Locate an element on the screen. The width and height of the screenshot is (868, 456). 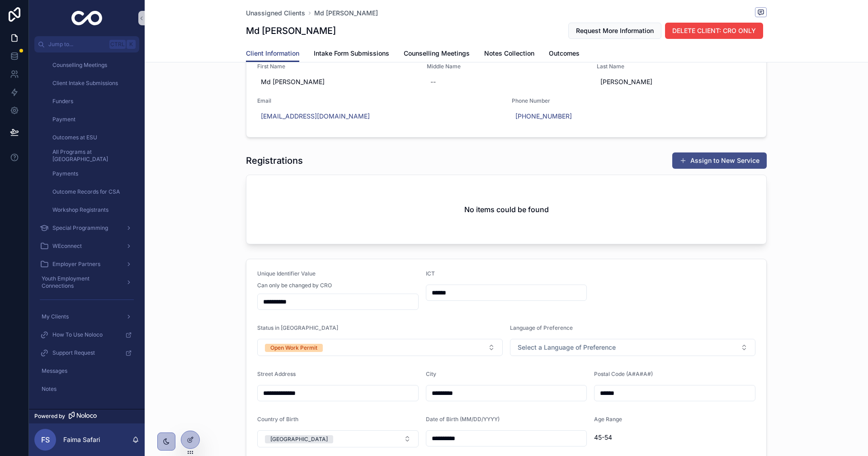
span: Postal Code (A#A#A#) is located at coordinates (623, 373).